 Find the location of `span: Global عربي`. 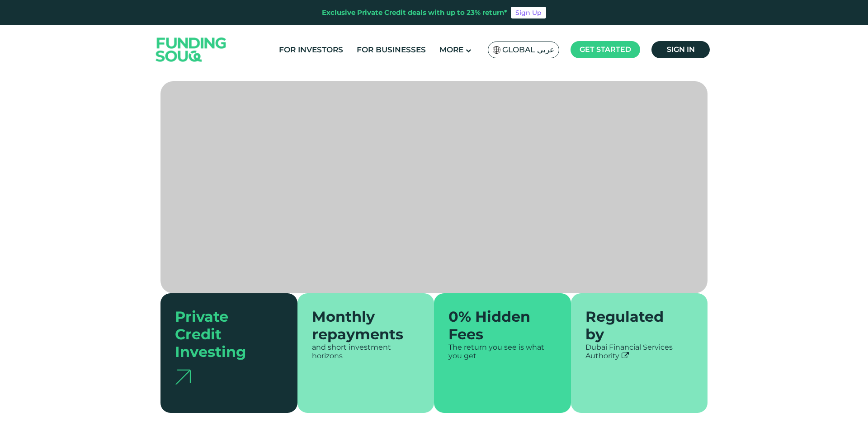

span: Global عربي is located at coordinates (528, 50).